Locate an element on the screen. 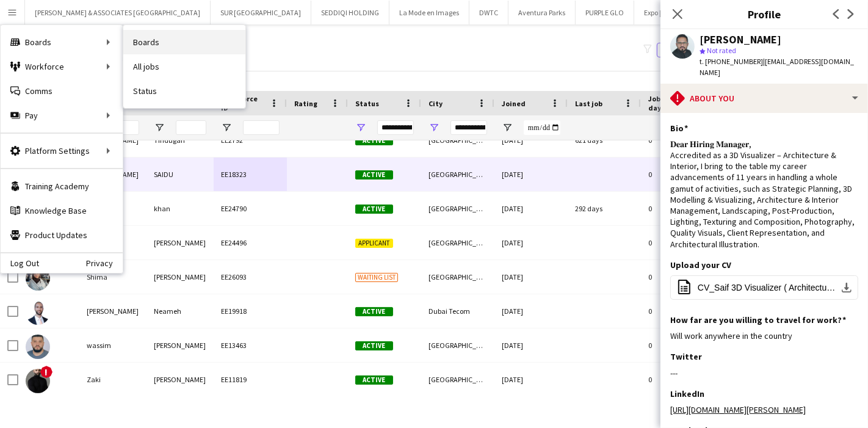  span: Not rated is located at coordinates (721, 50).